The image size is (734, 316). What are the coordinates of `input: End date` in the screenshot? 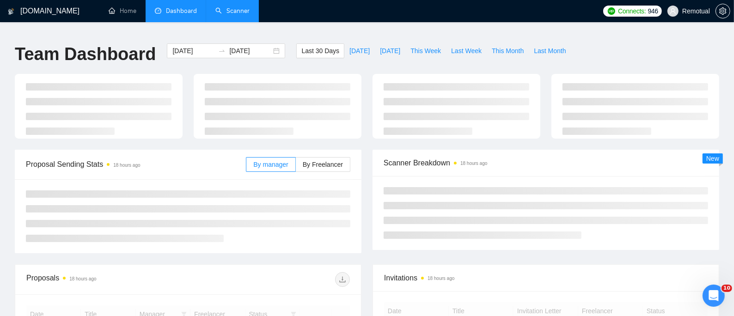 It's located at (250, 51).